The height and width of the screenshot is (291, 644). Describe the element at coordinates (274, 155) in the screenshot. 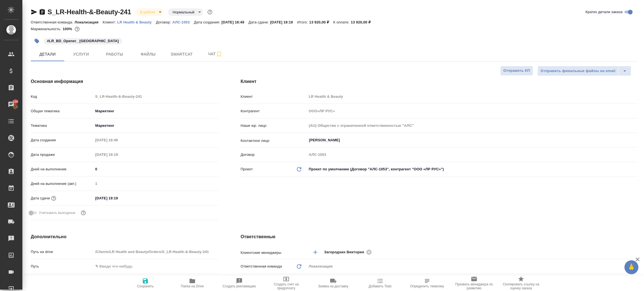

I see `p: Договор` at that location.